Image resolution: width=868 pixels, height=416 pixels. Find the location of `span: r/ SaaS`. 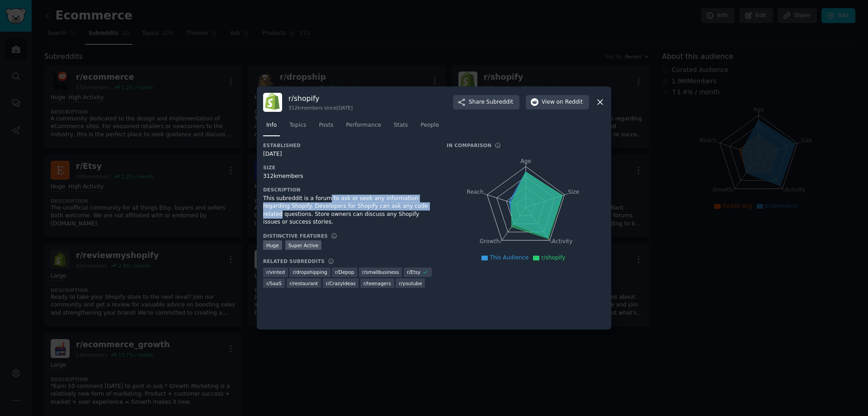

span: r/ SaaS is located at coordinates (274, 284).